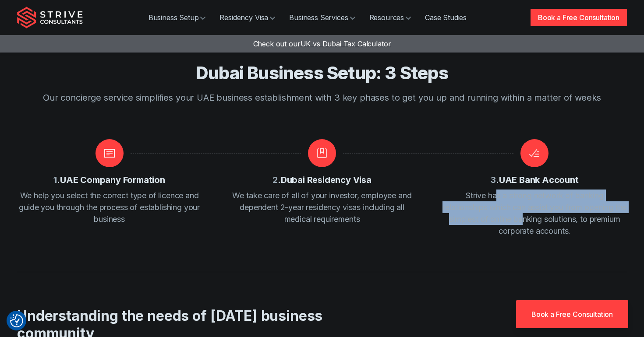 This screenshot has width=644, height=337. Describe the element at coordinates (534, 181) in the screenshot. I see `h4: . UAE Bank Account` at that location.